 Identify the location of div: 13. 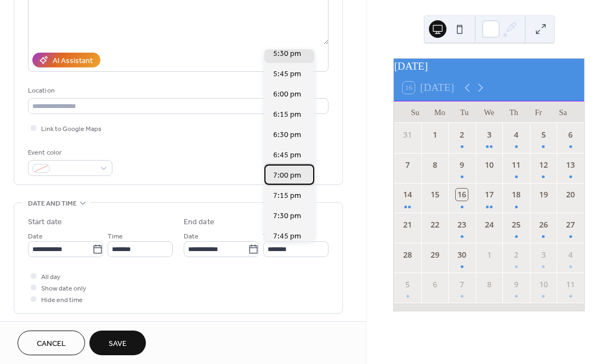
(571, 165).